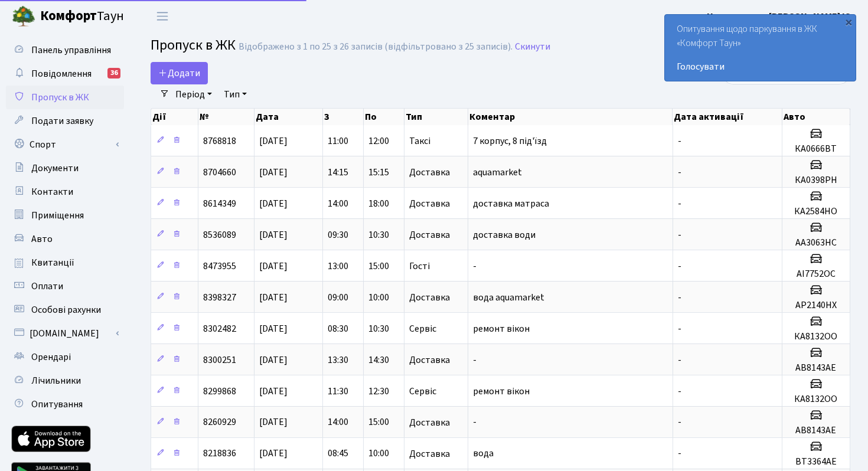 This screenshot has width=868, height=471. Describe the element at coordinates (816, 180) in the screenshot. I see `h5: КА0398РН` at that location.